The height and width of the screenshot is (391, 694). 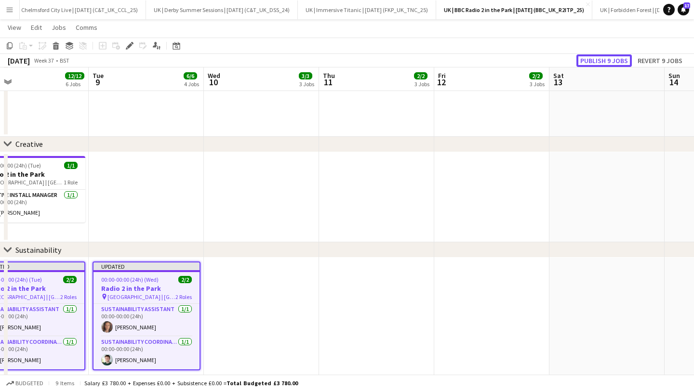 What do you see at coordinates (70, 182) in the screenshot?
I see `span: 1 Role` at bounding box center [70, 182].